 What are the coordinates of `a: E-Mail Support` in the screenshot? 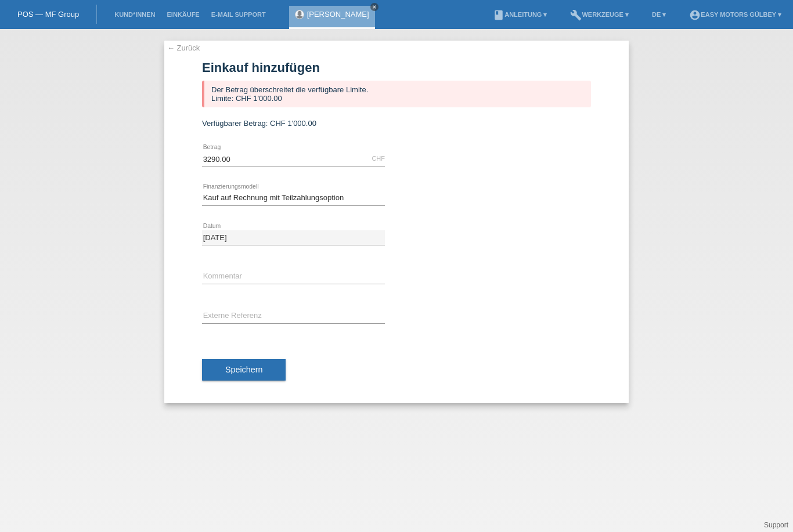 It's located at (238, 15).